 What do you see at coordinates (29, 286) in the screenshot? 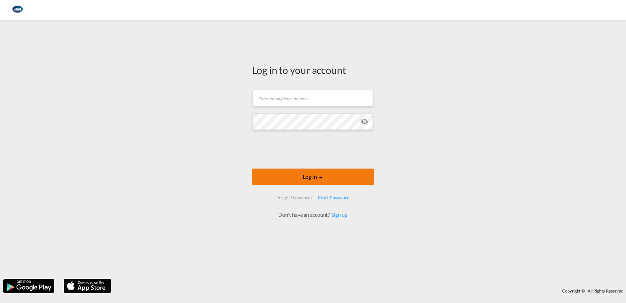
I see `img: google.png` at bounding box center [29, 286].